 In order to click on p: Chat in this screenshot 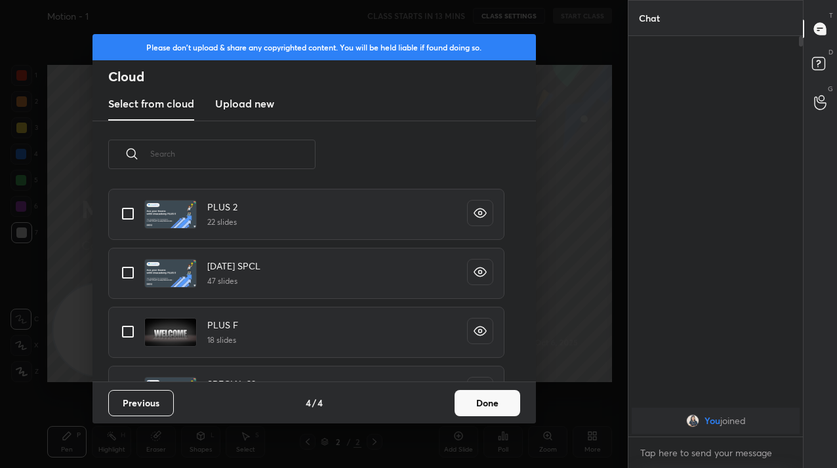, I will do `click(649, 18)`.